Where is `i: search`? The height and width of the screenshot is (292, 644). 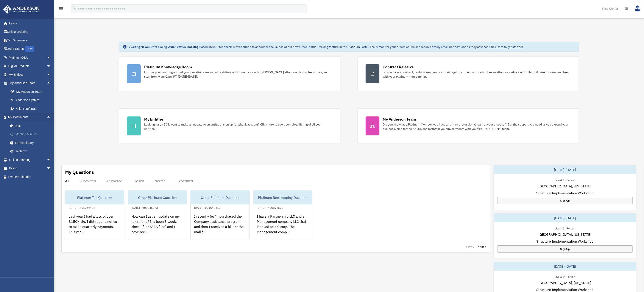
i: search is located at coordinates (74, 8).